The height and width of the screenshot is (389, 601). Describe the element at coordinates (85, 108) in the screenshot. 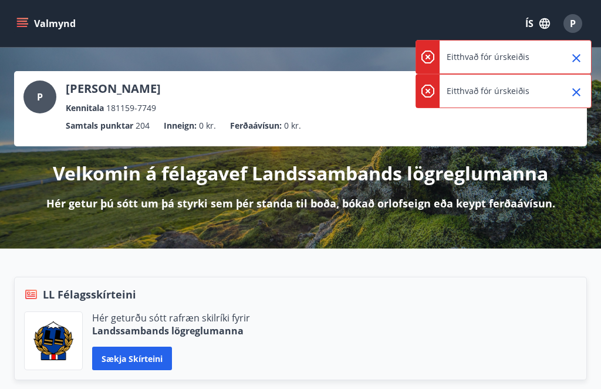

I see `p: Kennitala` at that location.